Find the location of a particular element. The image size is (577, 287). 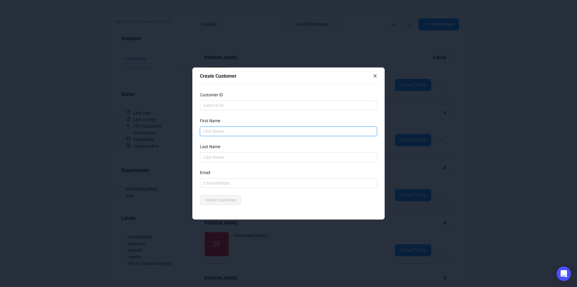

button: Create Customer is located at coordinates (220, 200).